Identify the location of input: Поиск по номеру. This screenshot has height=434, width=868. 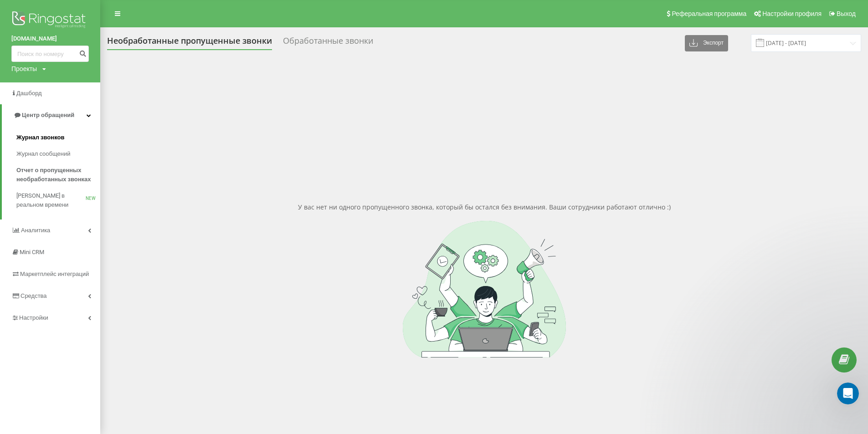
(50, 54).